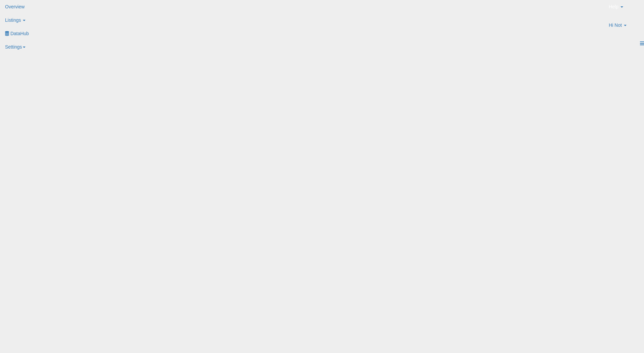 This screenshot has width=644, height=353. Describe the element at coordinates (20, 33) in the screenshot. I see `span: DataHub` at that location.